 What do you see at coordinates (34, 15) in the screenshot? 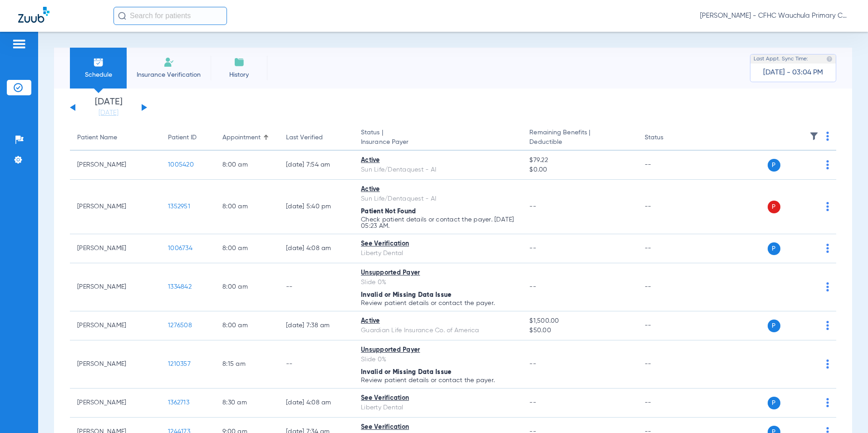
I see `img: Zuub Logo` at bounding box center [34, 15].